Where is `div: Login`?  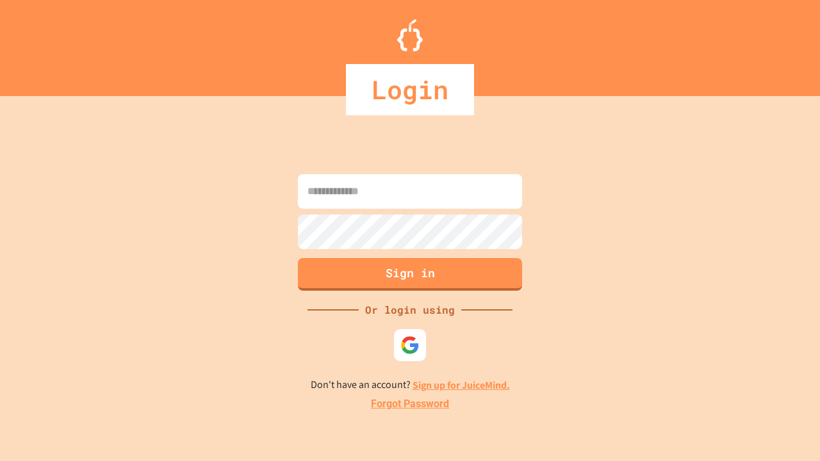 div: Login is located at coordinates (410, 90).